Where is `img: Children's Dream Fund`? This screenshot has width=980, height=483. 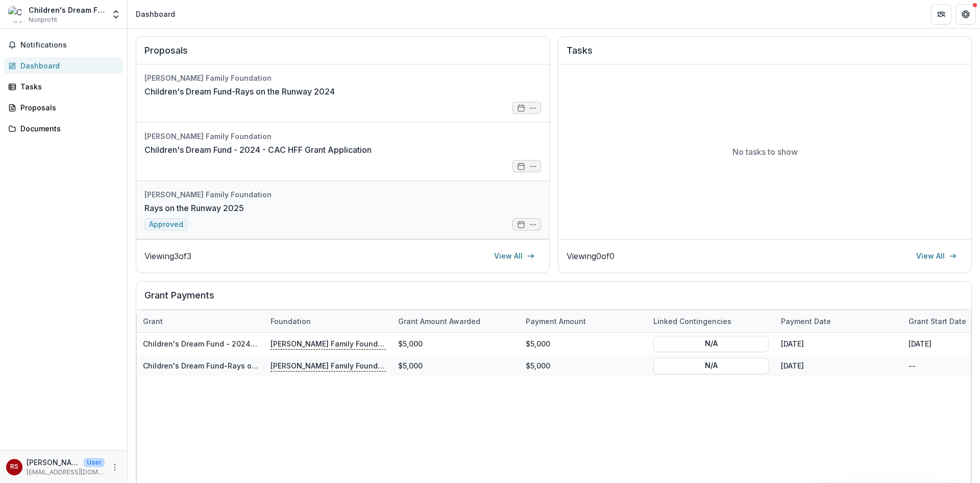 img: Children's Dream Fund is located at coordinates (16, 14).